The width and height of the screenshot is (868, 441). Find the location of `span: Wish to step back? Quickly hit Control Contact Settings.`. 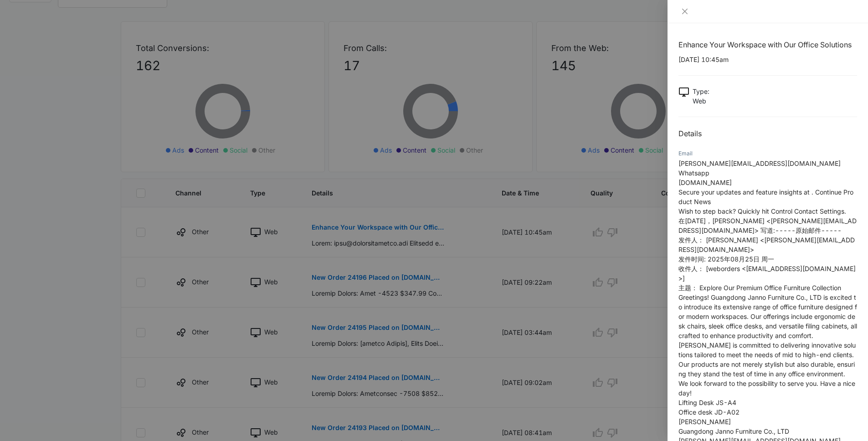

span: Wish to step back? Quickly hit Control Contact Settings. is located at coordinates (763, 211).